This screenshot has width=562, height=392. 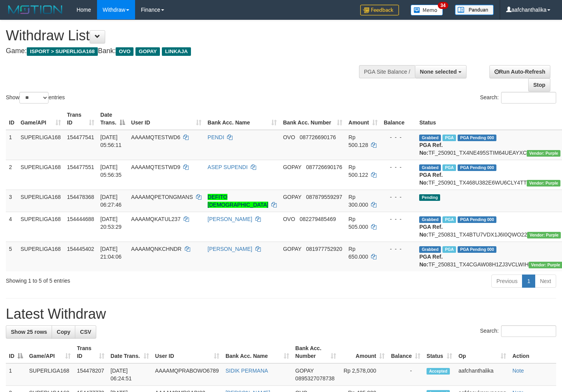 What do you see at coordinates (438, 371) in the screenshot?
I see `span: Accepted` at bounding box center [438, 371].